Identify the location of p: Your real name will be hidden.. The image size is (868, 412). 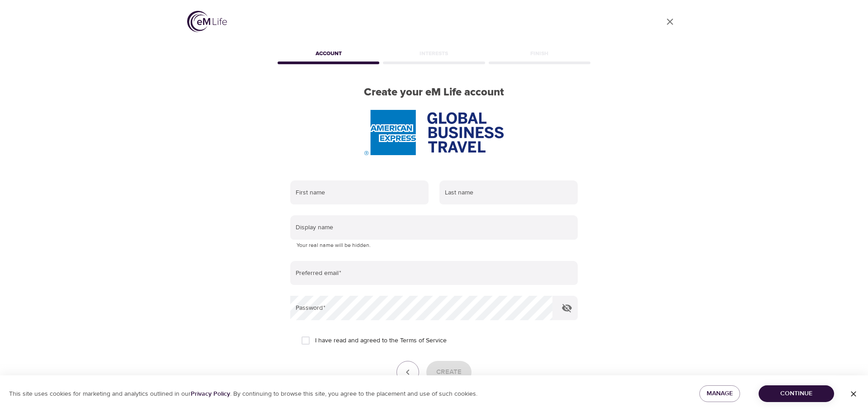
(434, 245).